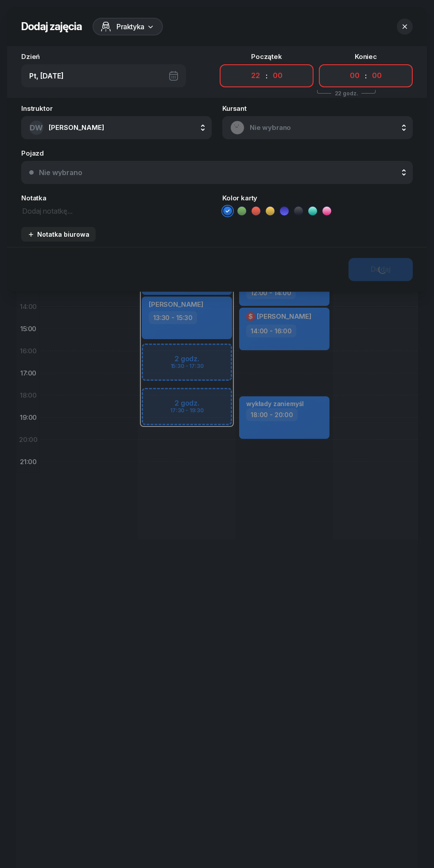  I want to click on div: Nie wybrano, so click(61, 172).